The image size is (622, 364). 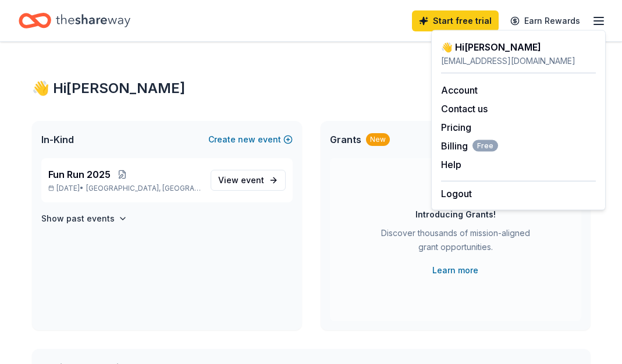 What do you see at coordinates (456, 242) in the screenshot?
I see `div: Discover thousands of mission-aligned grant opportunities.` at bounding box center [456, 242].